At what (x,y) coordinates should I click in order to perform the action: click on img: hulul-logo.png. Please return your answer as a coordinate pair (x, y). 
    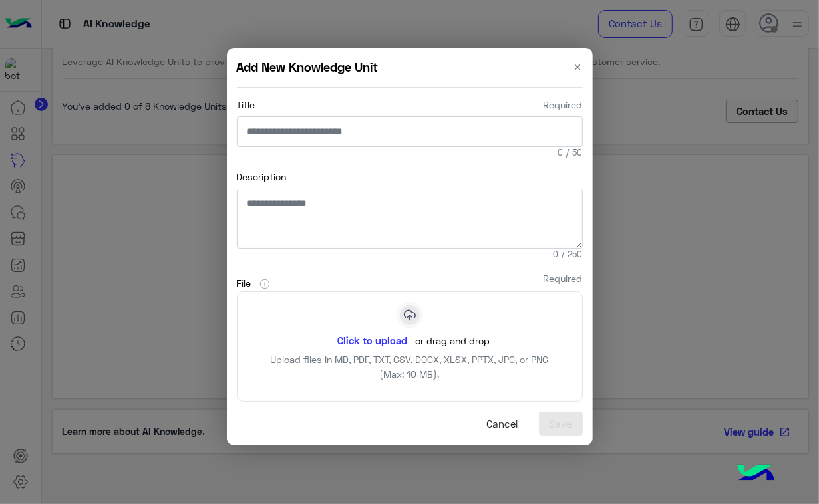
    Looking at the image, I should click on (756, 474).